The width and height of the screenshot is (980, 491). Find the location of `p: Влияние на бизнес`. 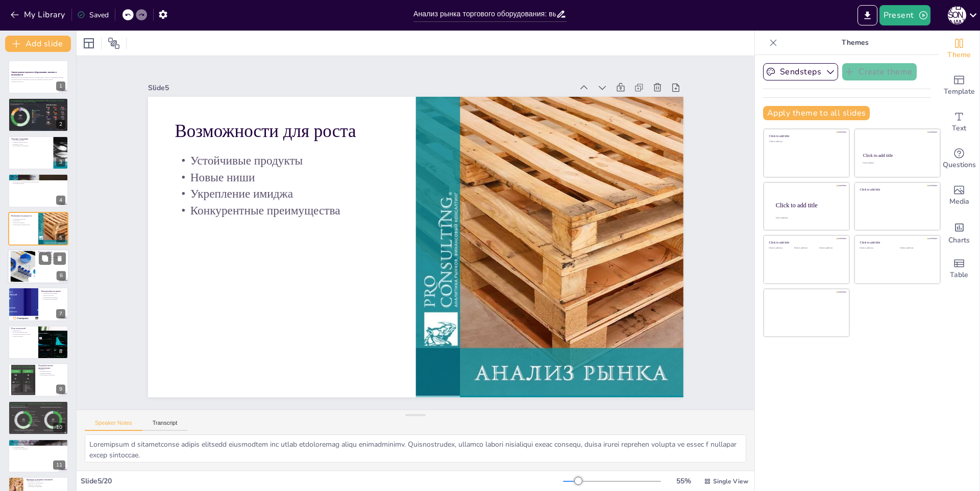

p: Влияние на бизнес is located at coordinates (38, 410).